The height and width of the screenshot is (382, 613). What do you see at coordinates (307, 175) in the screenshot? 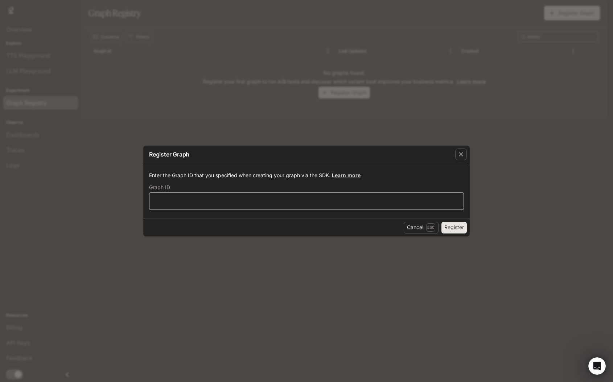
I see `p: Enter the Graph ID that you specified when creating your graph via the SDK.` at bounding box center [307, 175].